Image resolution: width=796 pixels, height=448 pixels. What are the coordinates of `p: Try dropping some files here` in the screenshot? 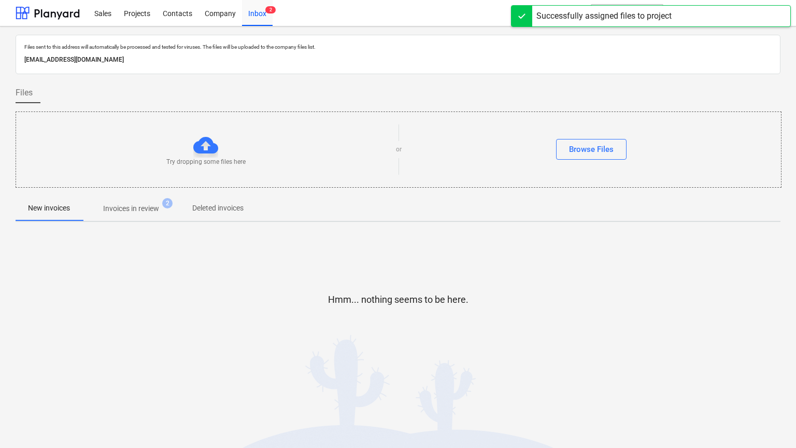 It's located at (206, 162).